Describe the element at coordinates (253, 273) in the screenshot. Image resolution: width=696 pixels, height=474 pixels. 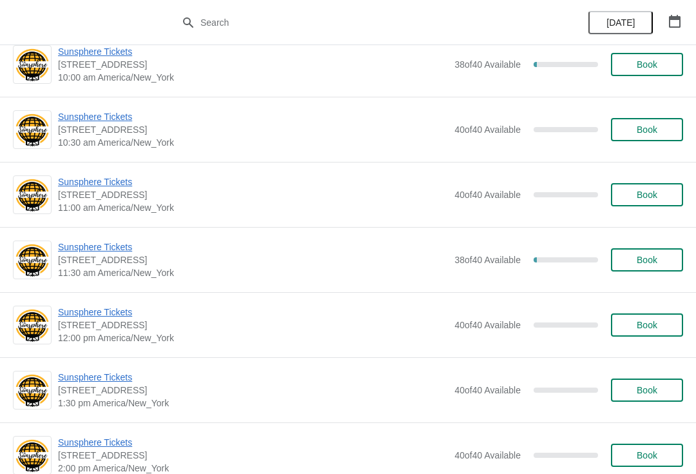
I see `span: 11:30 am America/New_York` at that location.